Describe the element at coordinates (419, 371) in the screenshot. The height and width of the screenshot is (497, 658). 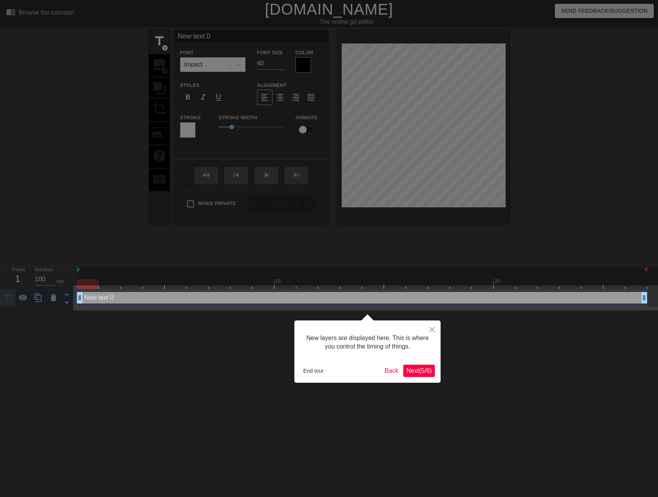
I see `button: Next` at that location.